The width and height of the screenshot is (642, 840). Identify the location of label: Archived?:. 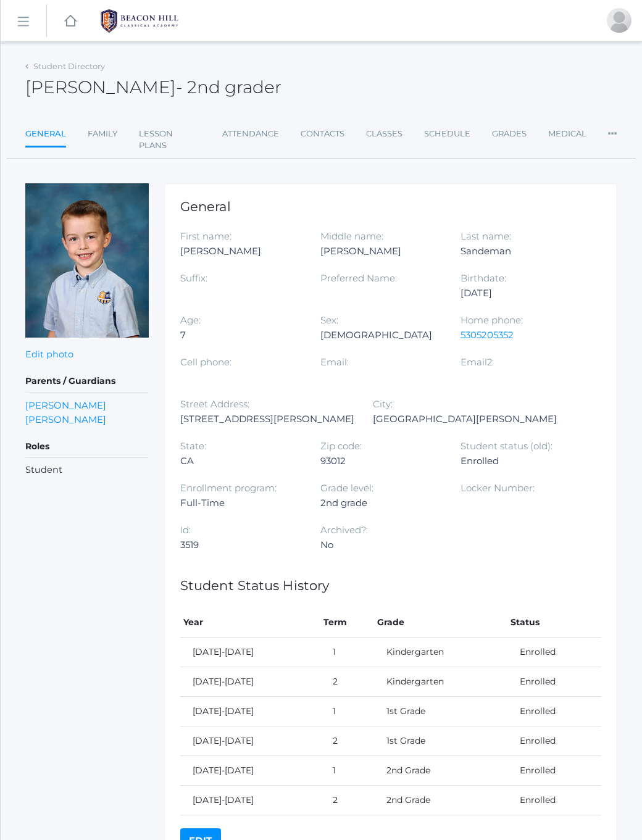
(344, 530).